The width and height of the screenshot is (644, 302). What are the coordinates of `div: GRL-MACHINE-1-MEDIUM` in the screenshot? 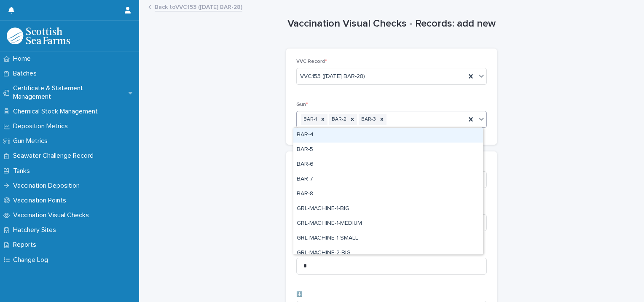 It's located at (388, 223).